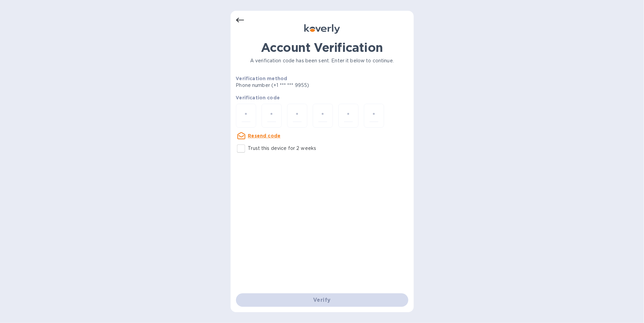 The image size is (644, 323). Describe the element at coordinates (322, 47) in the screenshot. I see `h1: Account Verification` at that location.